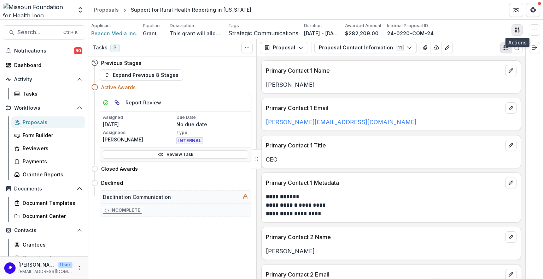 The width and height of the screenshot is (543, 279). Describe the element at coordinates (384, 146) in the screenshot. I see `p: Primary Contact 1 Title` at that location.